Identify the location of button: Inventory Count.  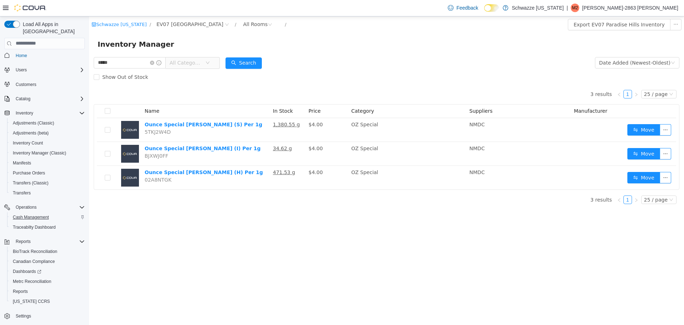
(47, 143).